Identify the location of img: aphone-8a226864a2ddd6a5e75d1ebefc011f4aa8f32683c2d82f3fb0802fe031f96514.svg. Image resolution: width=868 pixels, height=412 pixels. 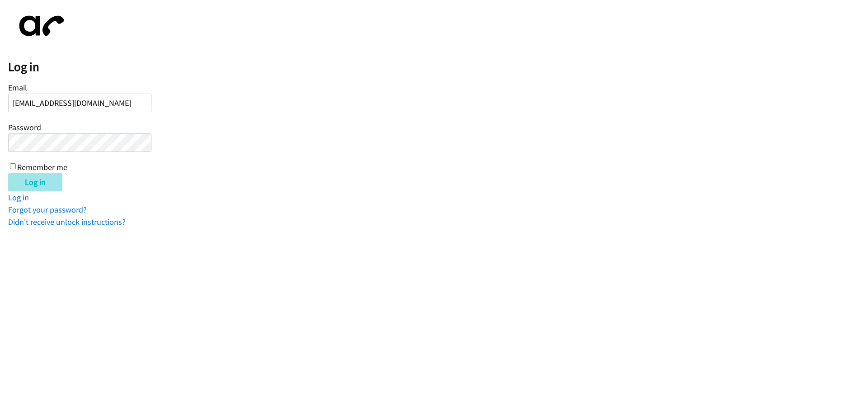
(40, 26).